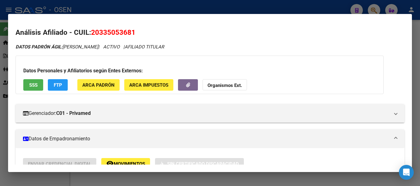 Image resolution: width=420 pixels, height=186 pixels. What do you see at coordinates (60, 164) in the screenshot?
I see `span: Enviar Credencial Digital` at bounding box center [60, 164].